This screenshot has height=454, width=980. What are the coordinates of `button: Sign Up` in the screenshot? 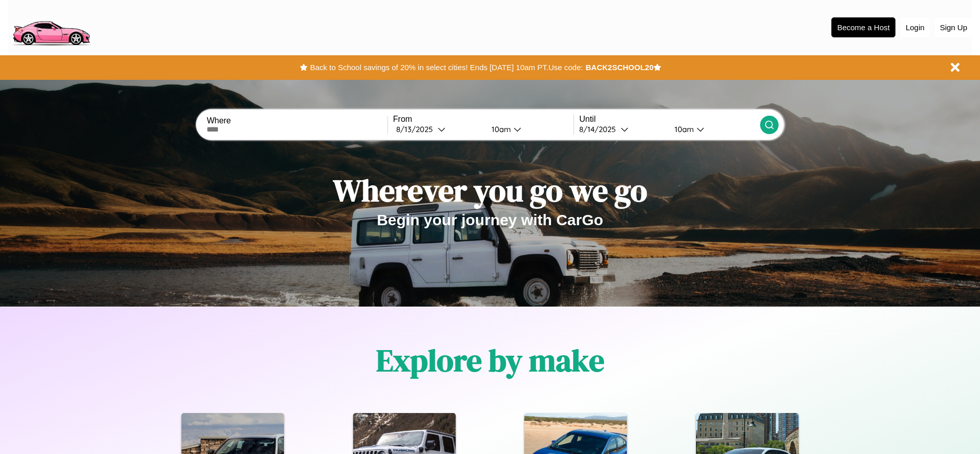 It's located at (953, 27).